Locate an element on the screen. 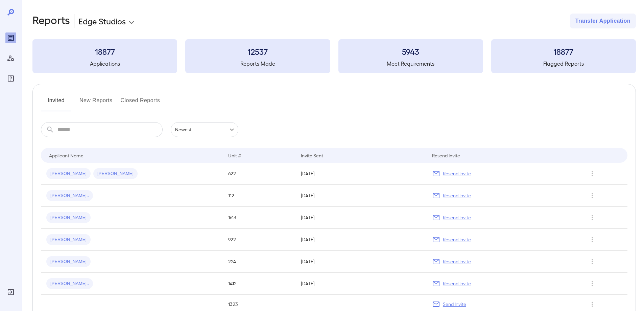 Image resolution: width=644 pixels, height=311 pixels. button: New Reports is located at coordinates (96, 103).